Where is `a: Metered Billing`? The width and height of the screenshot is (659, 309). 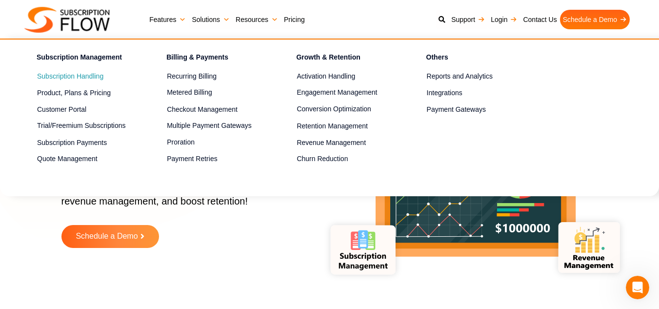
a: Metered Billing is located at coordinates (214, 93).